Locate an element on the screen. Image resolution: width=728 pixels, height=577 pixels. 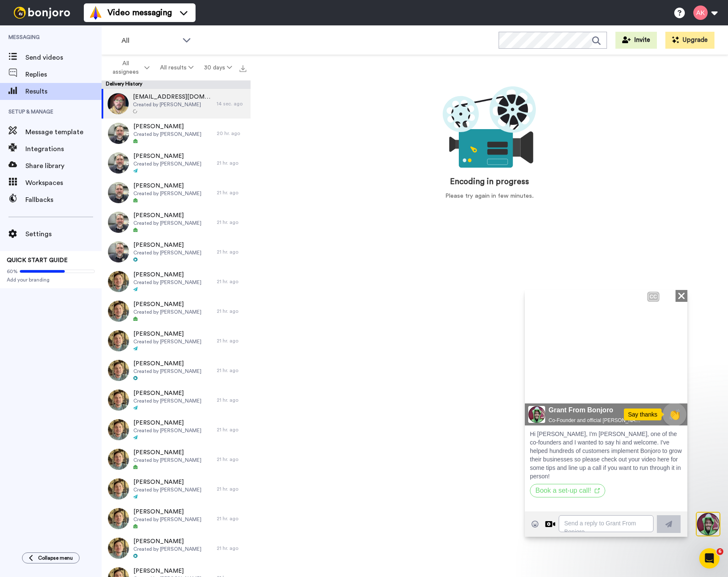
a: Invite is located at coordinates (636, 40).